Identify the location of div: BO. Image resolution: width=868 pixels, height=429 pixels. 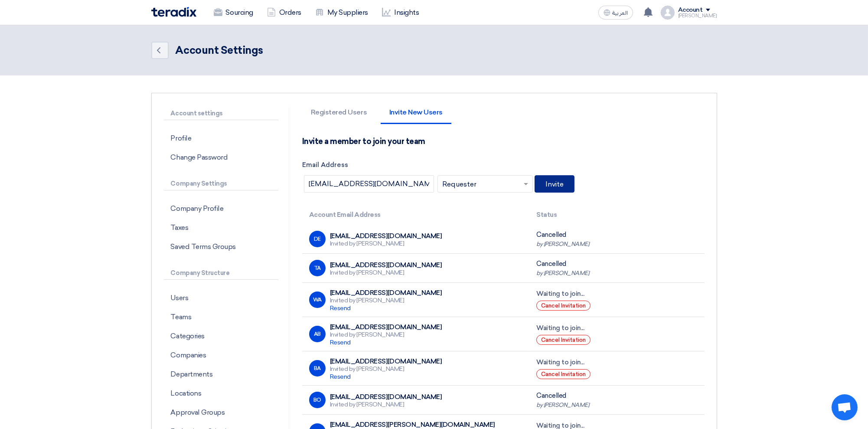
(317, 400).